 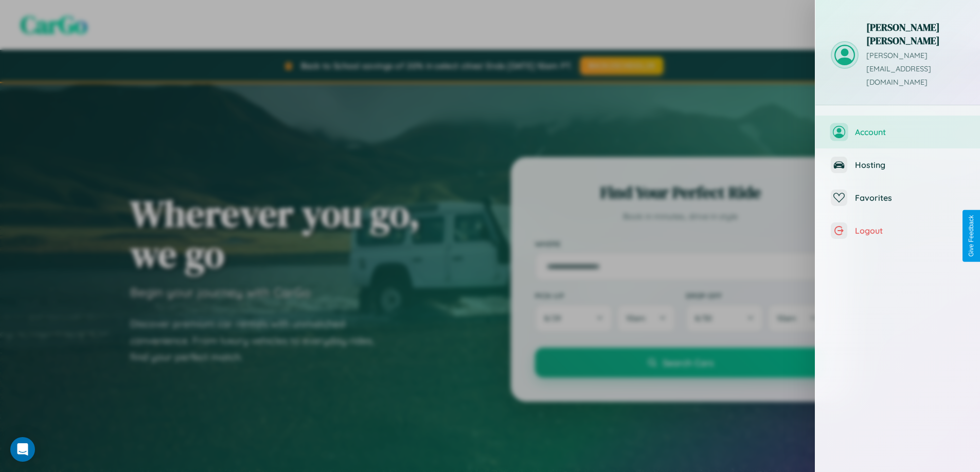 I want to click on span: Logout, so click(x=910, y=230).